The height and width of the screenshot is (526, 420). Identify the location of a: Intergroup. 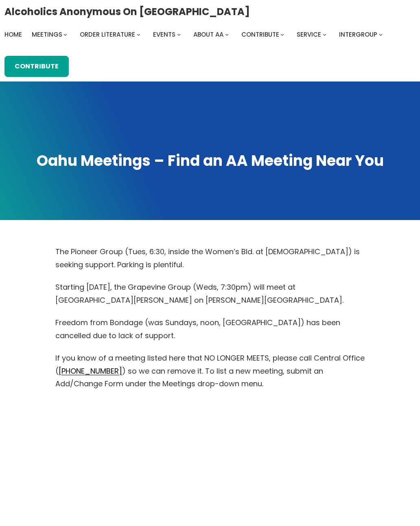
(358, 35).